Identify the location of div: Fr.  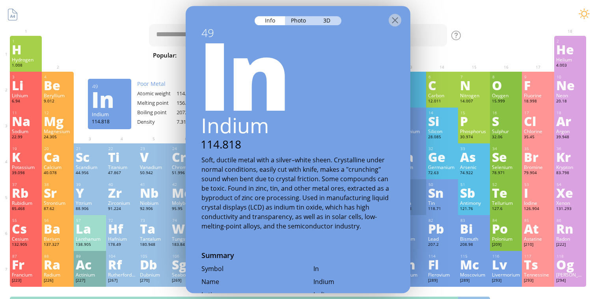
(26, 264).